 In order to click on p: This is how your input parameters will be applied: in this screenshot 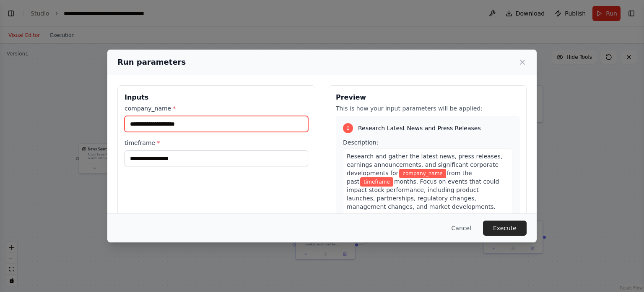, I will do `click(428, 108)`.